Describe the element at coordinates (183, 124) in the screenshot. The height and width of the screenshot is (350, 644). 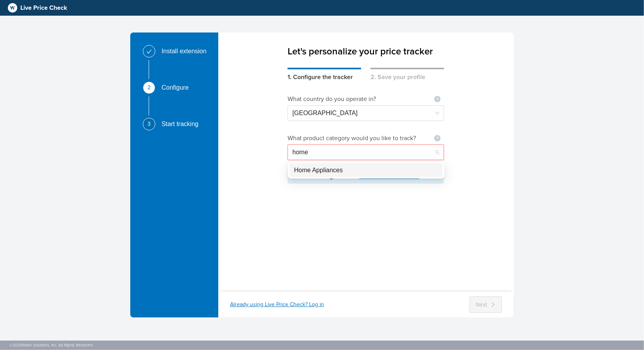
I see `div: Start tracking` at that location.